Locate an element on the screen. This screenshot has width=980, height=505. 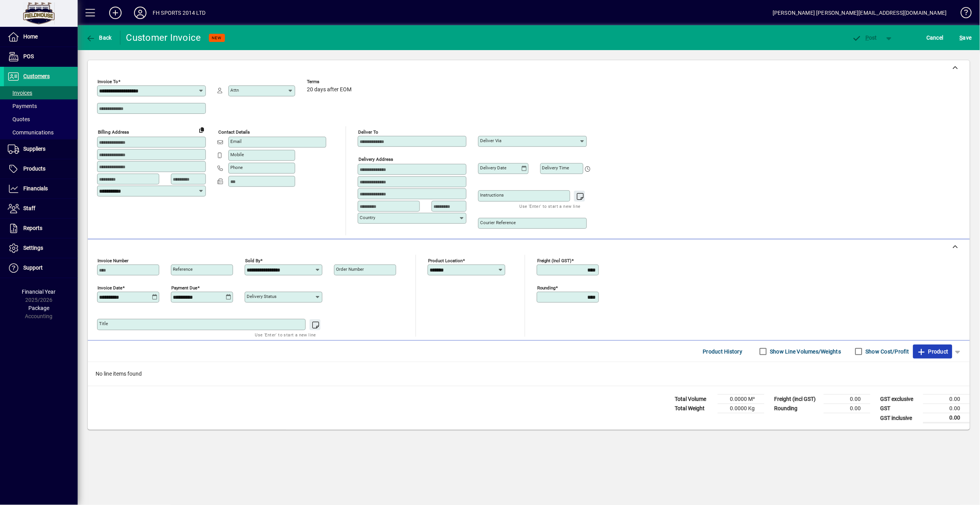
mat-label: Phone is located at coordinates (237, 167).